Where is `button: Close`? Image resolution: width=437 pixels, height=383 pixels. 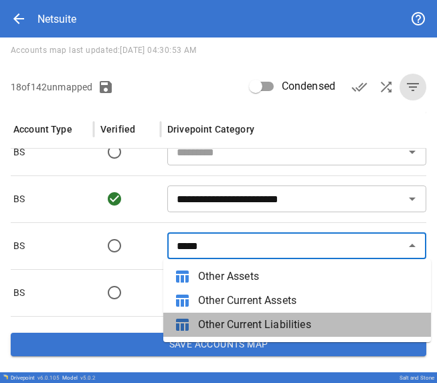
button: Close is located at coordinates (412, 245).